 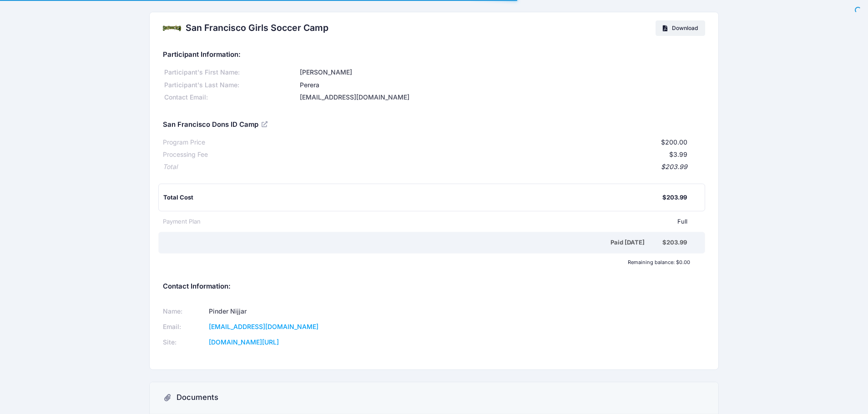 What do you see at coordinates (184, 143) in the screenshot?
I see `div: Program Price` at bounding box center [184, 143].